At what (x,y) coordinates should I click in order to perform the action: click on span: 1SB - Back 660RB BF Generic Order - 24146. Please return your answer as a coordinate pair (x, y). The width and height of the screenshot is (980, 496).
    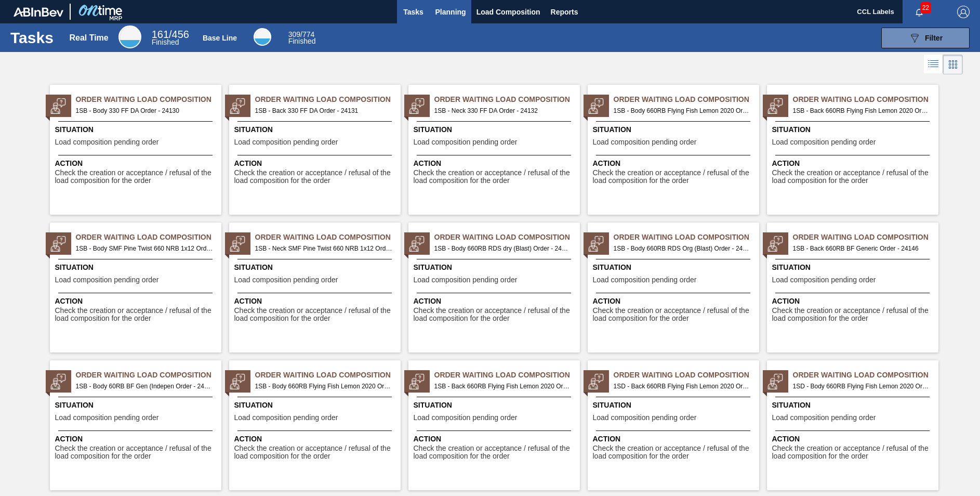
    Looking at the image, I should click on (862, 248).